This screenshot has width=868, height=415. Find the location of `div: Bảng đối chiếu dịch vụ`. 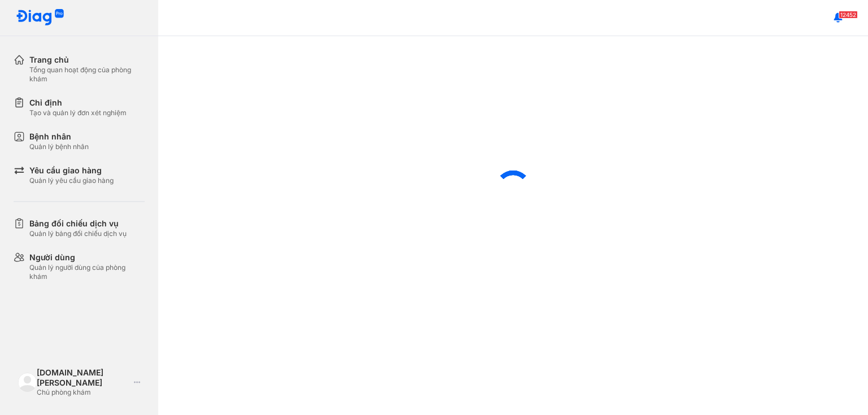

div: Bảng đối chiếu dịch vụ is located at coordinates (78, 224).